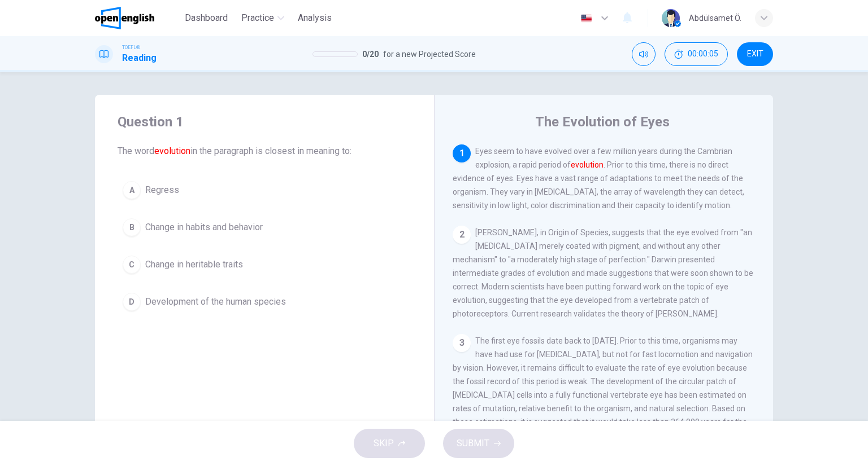 The width and height of the screenshot is (868, 466). Describe the element at coordinates (696, 54) in the screenshot. I see `button: 00:00:05` at that location.